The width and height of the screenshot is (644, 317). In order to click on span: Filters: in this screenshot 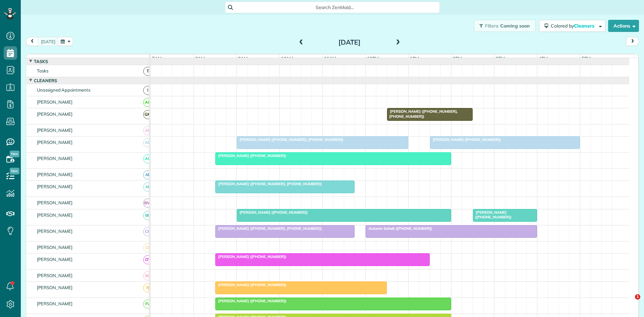, I will do `click(492, 26)`.